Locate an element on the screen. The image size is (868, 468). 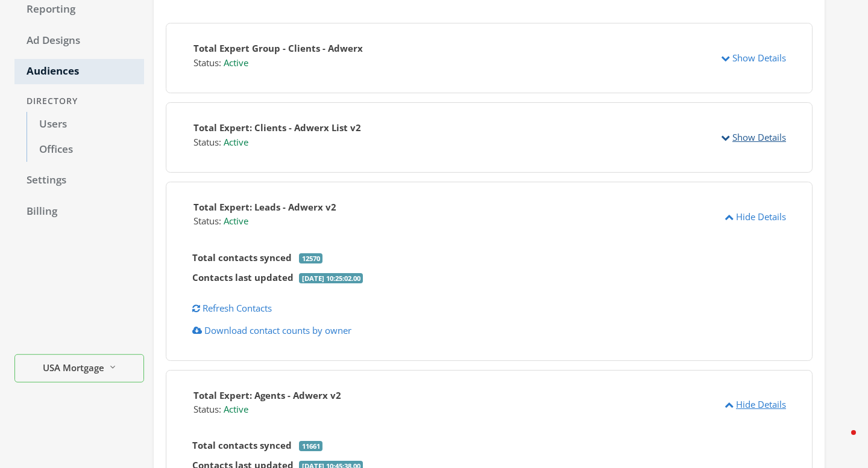
span: 12570 is located at coordinates (310, 258).